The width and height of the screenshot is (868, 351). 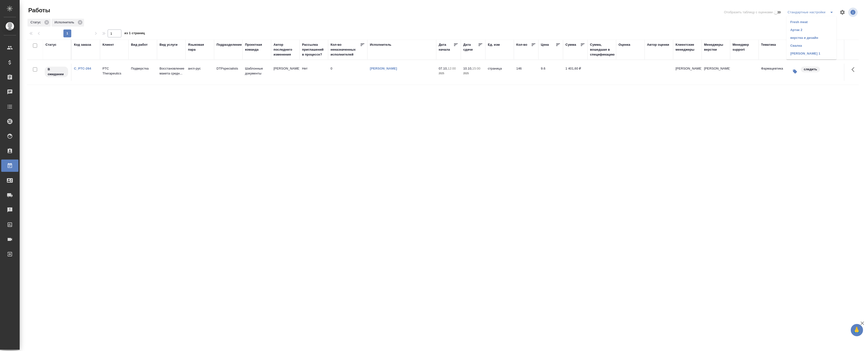 What do you see at coordinates (575, 73) in the screenshot?
I see `td: 1 401,60 ₽` at bounding box center [575, 73].